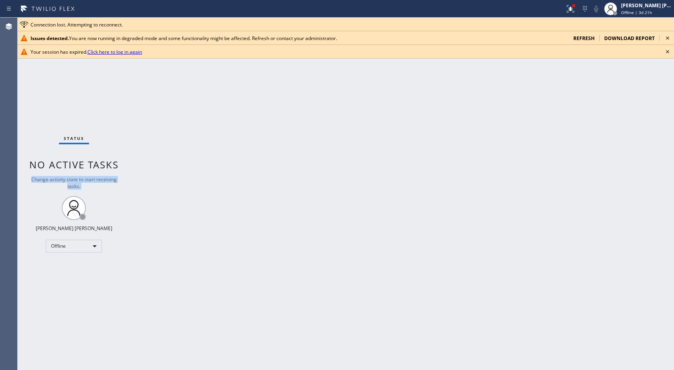 This screenshot has height=370, width=674. What do you see at coordinates (583, 38) in the screenshot?
I see `span: refresh` at bounding box center [583, 38].